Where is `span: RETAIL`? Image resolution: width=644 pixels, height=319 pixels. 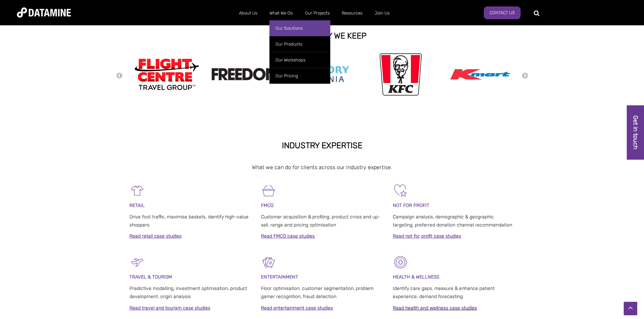 span: RETAIL is located at coordinates (137, 205).